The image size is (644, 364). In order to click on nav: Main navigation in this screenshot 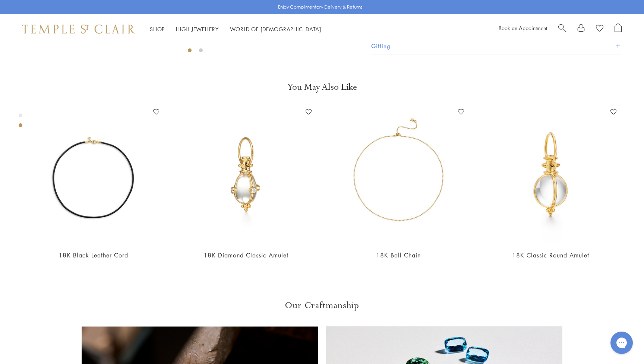, I will do `click(235, 29)`.